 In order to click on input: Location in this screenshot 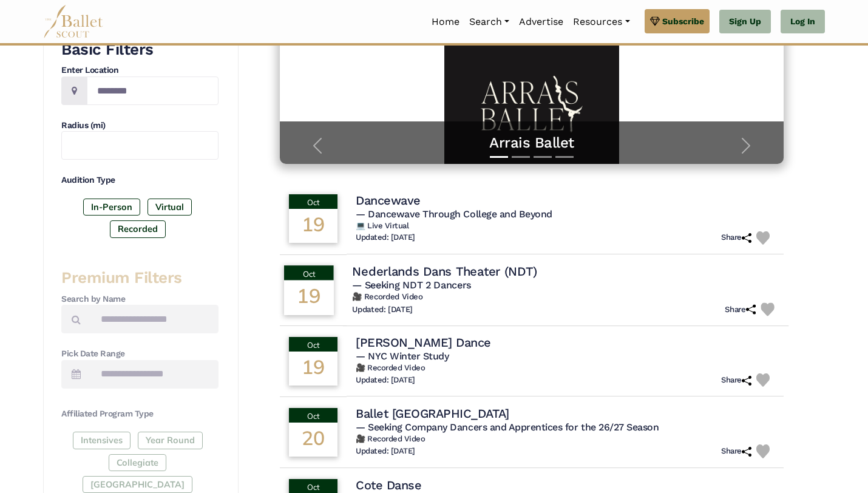, I will do `click(152, 90)`.